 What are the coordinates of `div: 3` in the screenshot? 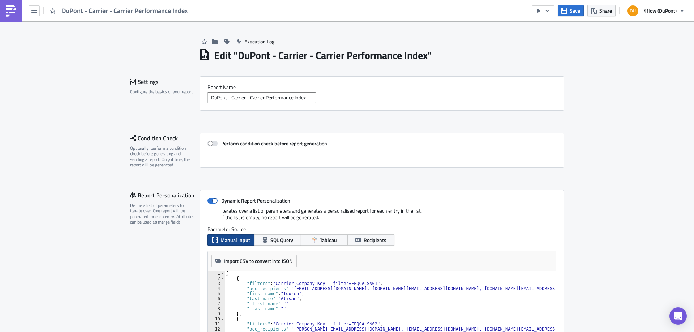 It's located at (216, 284).